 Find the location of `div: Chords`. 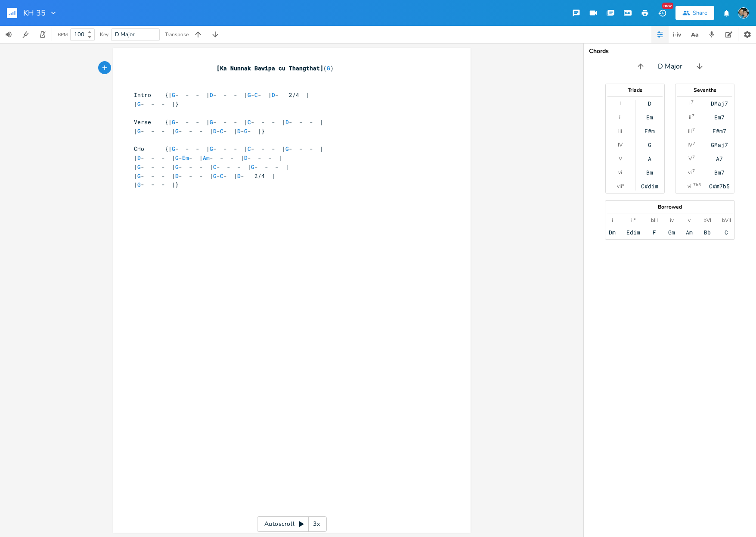

div: Chords is located at coordinates (670, 51).